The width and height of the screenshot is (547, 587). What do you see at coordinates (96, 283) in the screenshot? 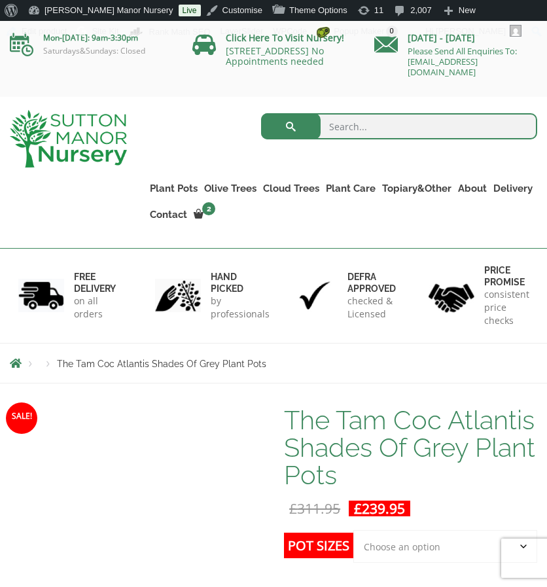
I see `h6: FREE DELIVERY` at bounding box center [96, 283].